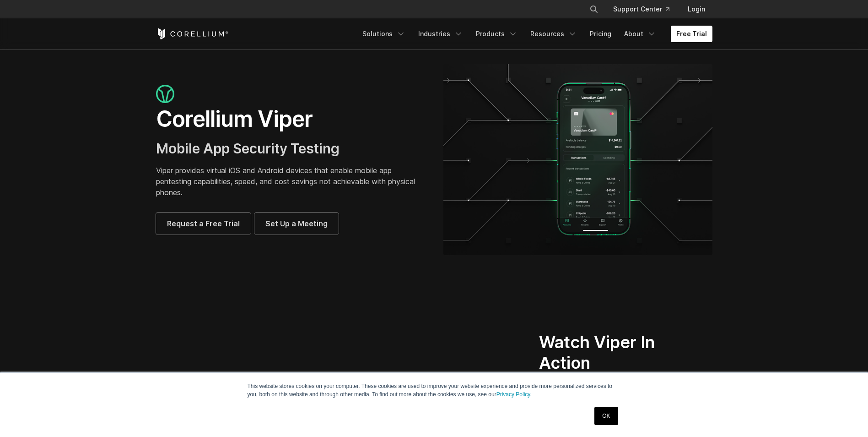 This screenshot has width=868, height=437. Describe the element at coordinates (606, 416) in the screenshot. I see `a: OK` at that location.